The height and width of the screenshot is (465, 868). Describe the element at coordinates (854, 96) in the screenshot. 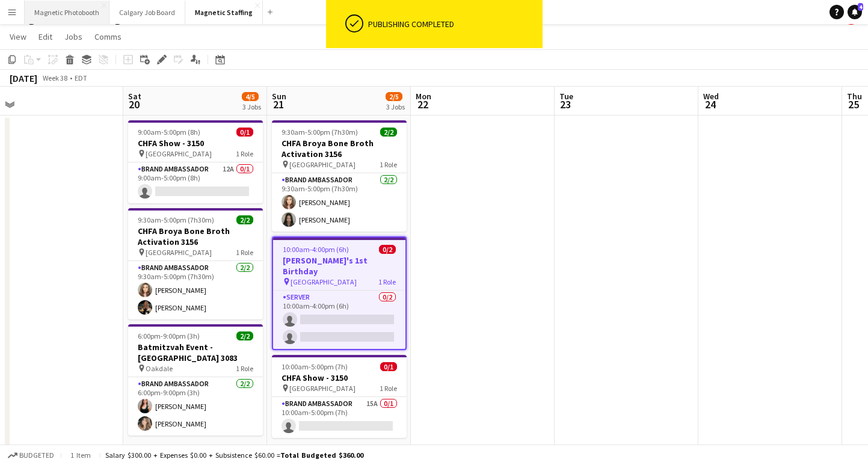

I see `span: Thu` at that location.